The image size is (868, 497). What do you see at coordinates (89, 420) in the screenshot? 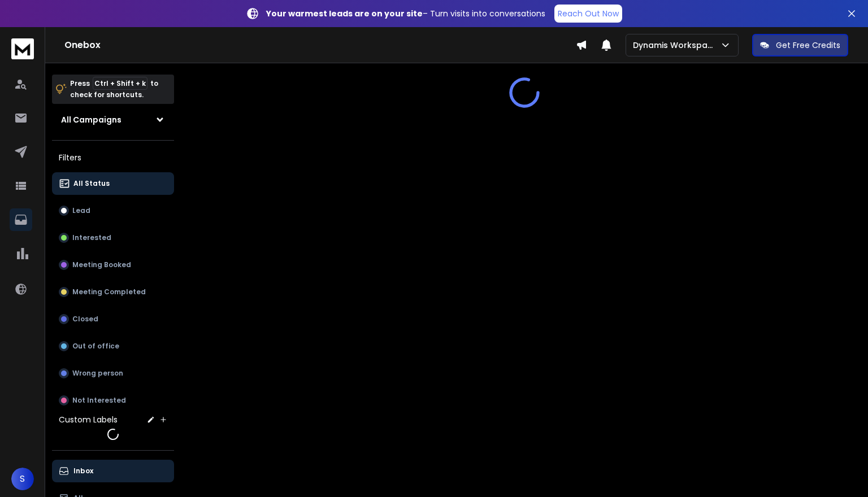
I see `h3: Custom Labels` at bounding box center [89, 420].